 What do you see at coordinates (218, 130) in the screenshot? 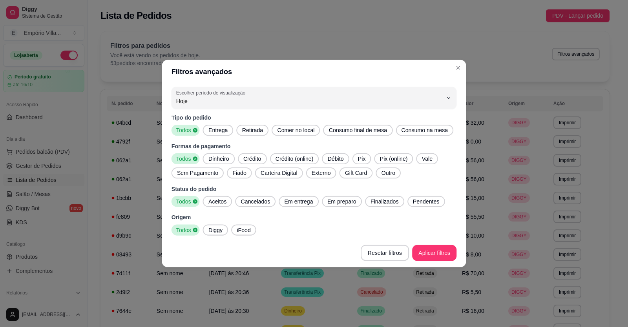
I see `span: Entrega` at bounding box center [218, 130].